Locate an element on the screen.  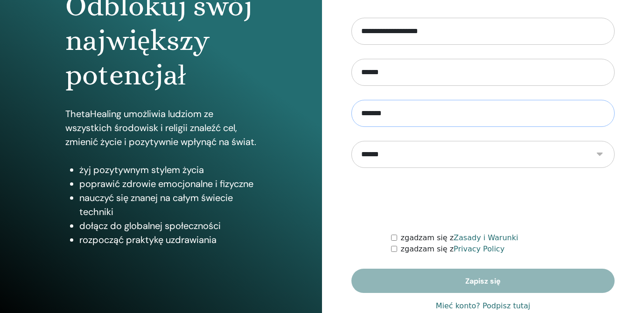
p: ThetaHealing umożliwia ludziom ze wszystkich środowisk i religii znaleźć cel, zmienić życie i poz... is located at coordinates (161, 128).